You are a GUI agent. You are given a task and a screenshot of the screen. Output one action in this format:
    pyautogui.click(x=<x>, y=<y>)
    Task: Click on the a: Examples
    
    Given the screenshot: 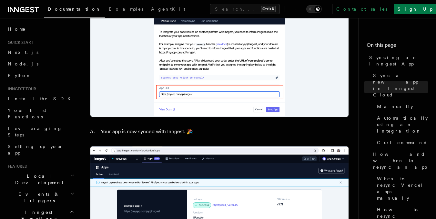 What is the action you would take?
    pyautogui.click(x=126, y=10)
    